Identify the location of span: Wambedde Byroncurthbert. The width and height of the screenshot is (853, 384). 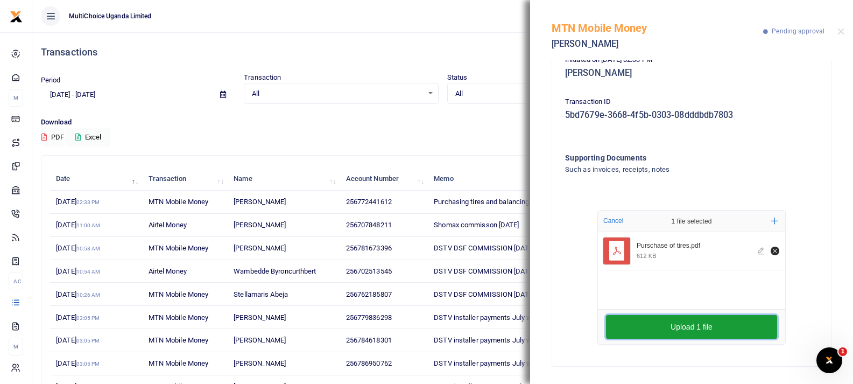
(275, 271).